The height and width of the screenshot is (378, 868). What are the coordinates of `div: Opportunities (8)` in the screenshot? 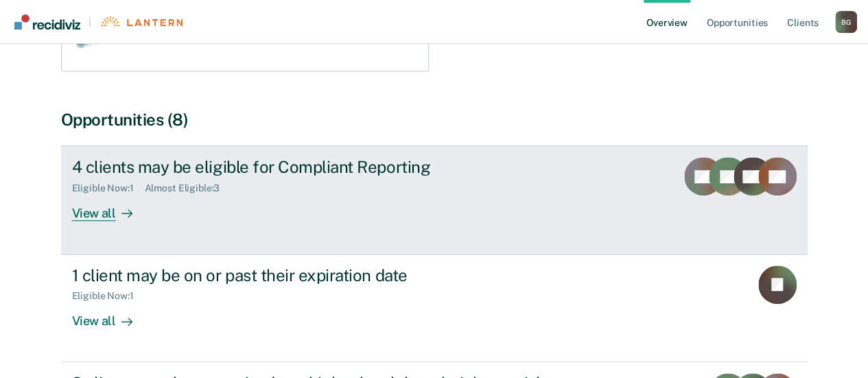 It's located at (434, 119).